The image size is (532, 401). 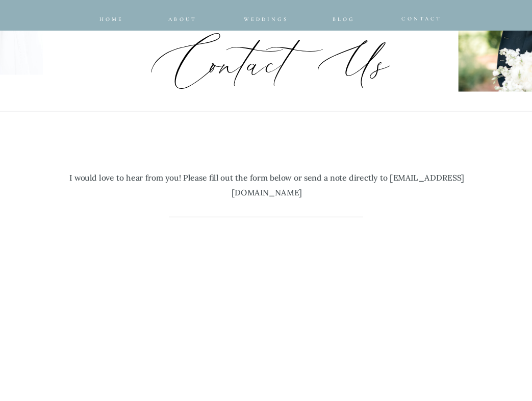 What do you see at coordinates (344, 17) in the screenshot?
I see `a: Blog` at bounding box center [344, 17].